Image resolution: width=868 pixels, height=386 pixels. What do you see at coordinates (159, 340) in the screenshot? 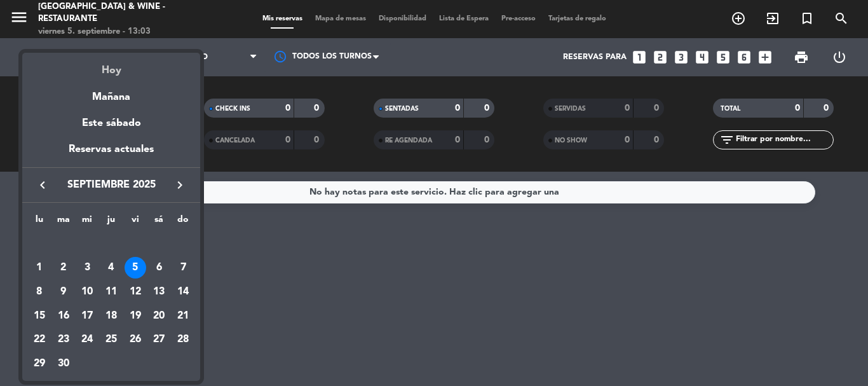
I see `div: 27` at bounding box center [159, 340].